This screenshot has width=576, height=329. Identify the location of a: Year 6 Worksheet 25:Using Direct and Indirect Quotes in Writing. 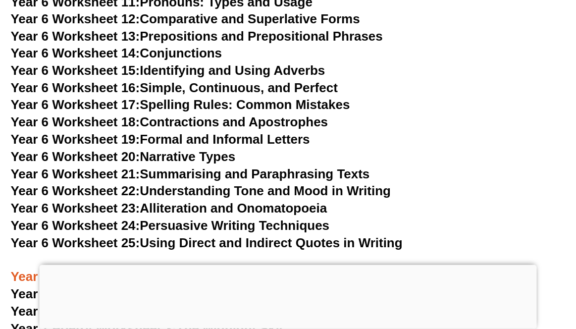
(207, 243).